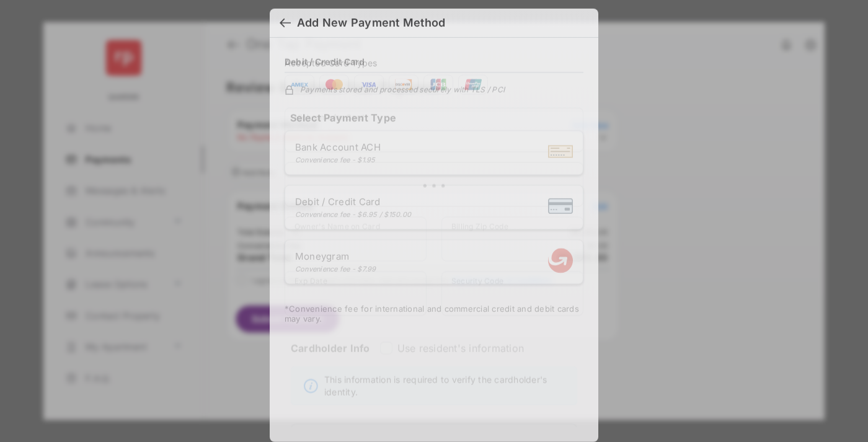 This screenshot has width=868, height=442. I want to click on h4: Debit / Credit Card, so click(325, 61).